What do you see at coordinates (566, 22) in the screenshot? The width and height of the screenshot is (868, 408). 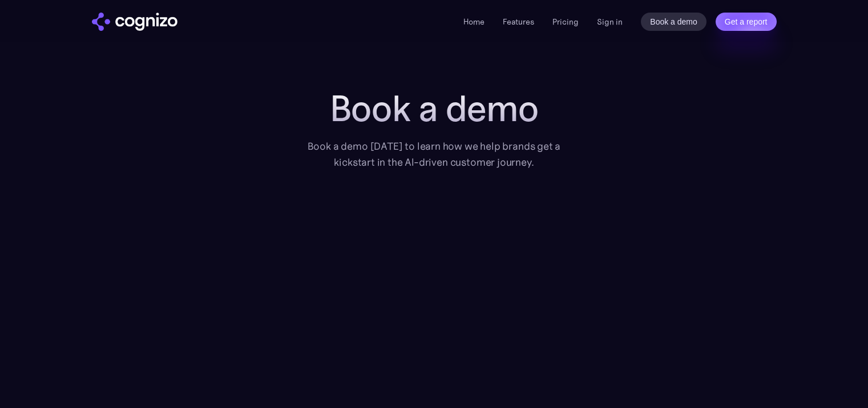 I see `a: Pricing` at bounding box center [566, 22].